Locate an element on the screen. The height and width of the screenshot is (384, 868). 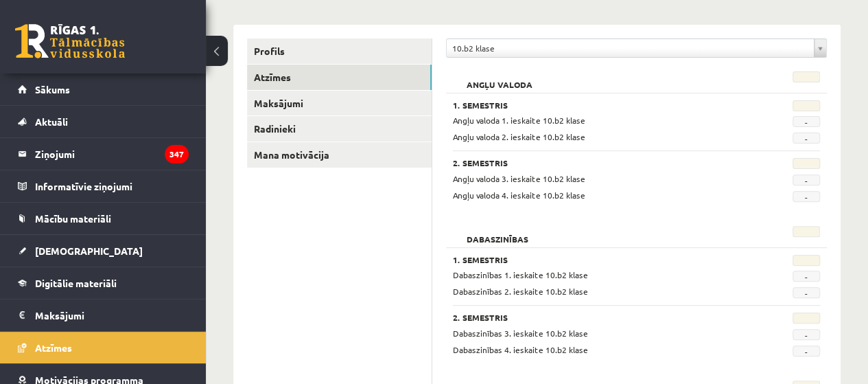
h2: Angļu valoda is located at coordinates (500, 78).